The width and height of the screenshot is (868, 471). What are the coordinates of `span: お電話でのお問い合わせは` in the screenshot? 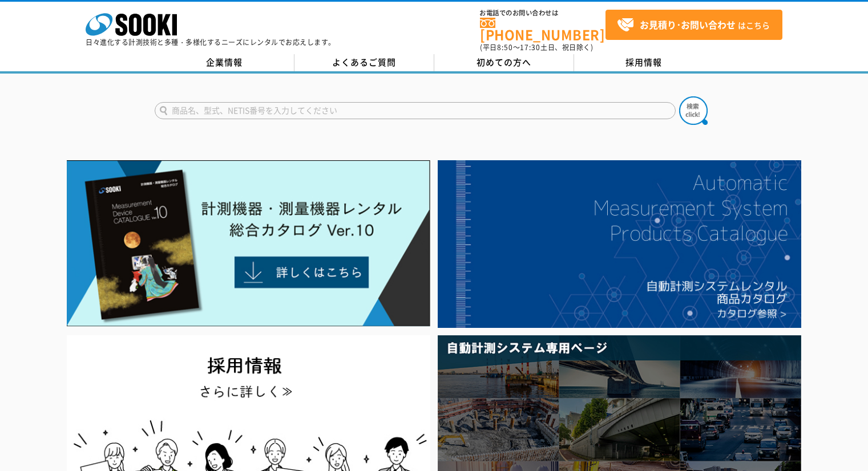 It's located at (543, 13).